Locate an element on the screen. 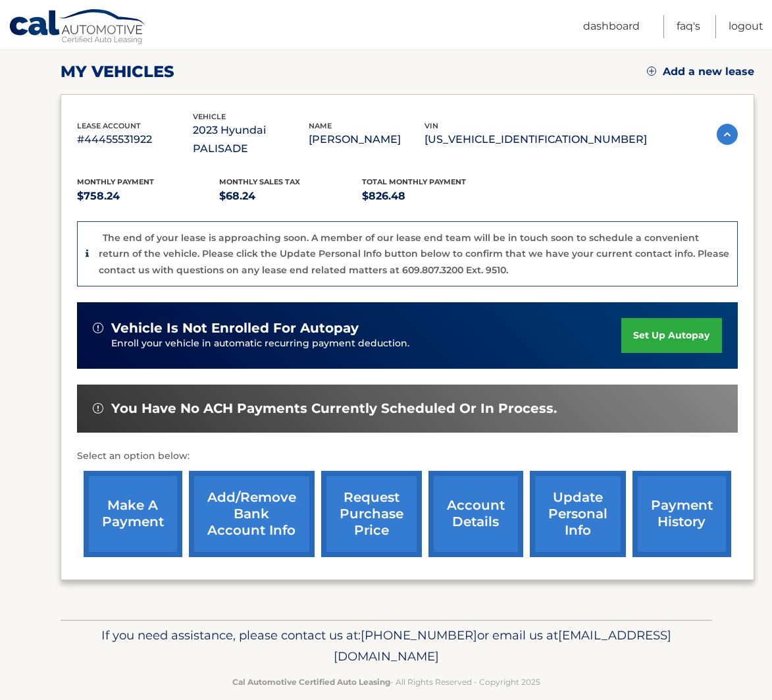  p: $826.48 is located at coordinates (433, 196).